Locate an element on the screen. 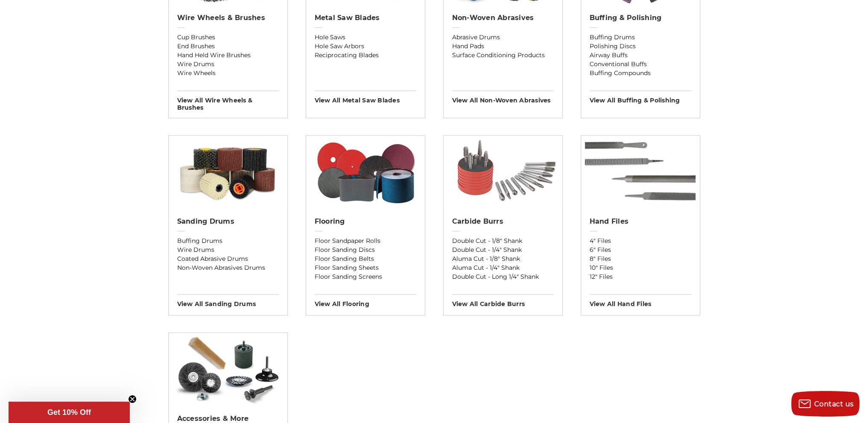 This screenshot has width=868, height=423. a: Hand Pads is located at coordinates (503, 46).